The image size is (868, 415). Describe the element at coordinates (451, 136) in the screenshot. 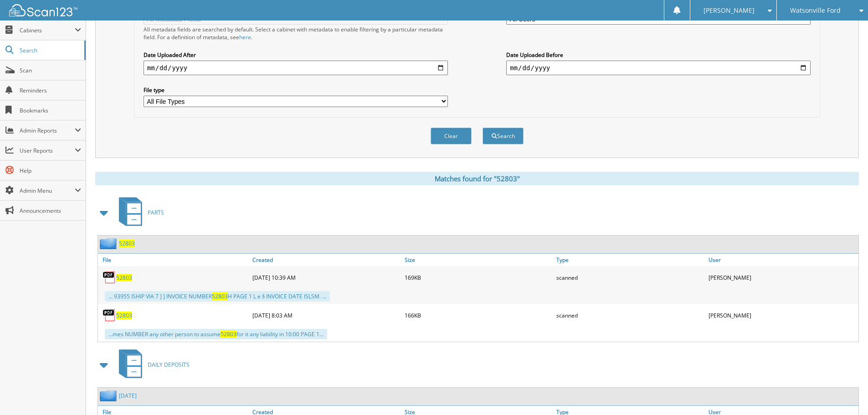

I see `button: Clear` at that location.